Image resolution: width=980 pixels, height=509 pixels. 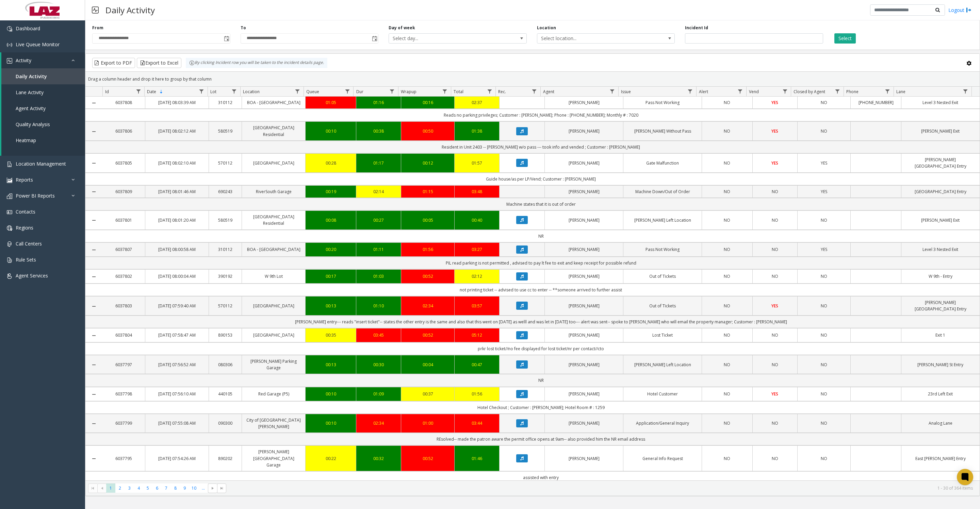 I want to click on a: 00:13, so click(x=331, y=306).